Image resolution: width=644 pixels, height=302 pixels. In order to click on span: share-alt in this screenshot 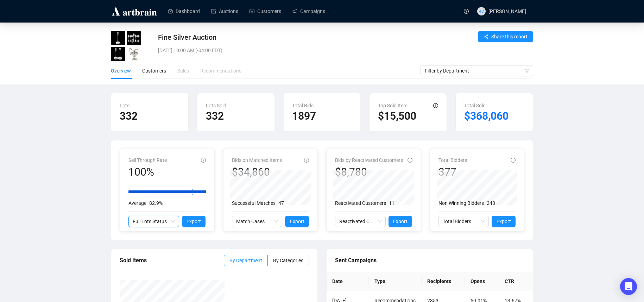, I will do `click(486, 37)`.